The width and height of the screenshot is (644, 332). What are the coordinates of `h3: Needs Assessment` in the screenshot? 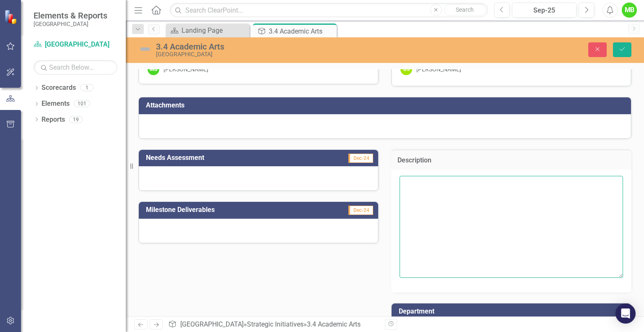 It's located at (225, 158).